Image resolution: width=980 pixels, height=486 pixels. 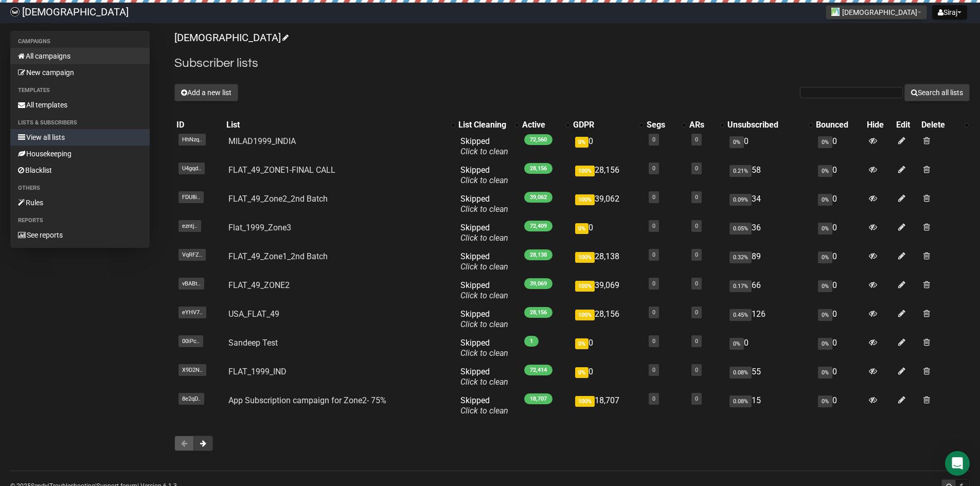 What do you see at coordinates (80, 202) in the screenshot?
I see `a: Rules` at bounding box center [80, 202].